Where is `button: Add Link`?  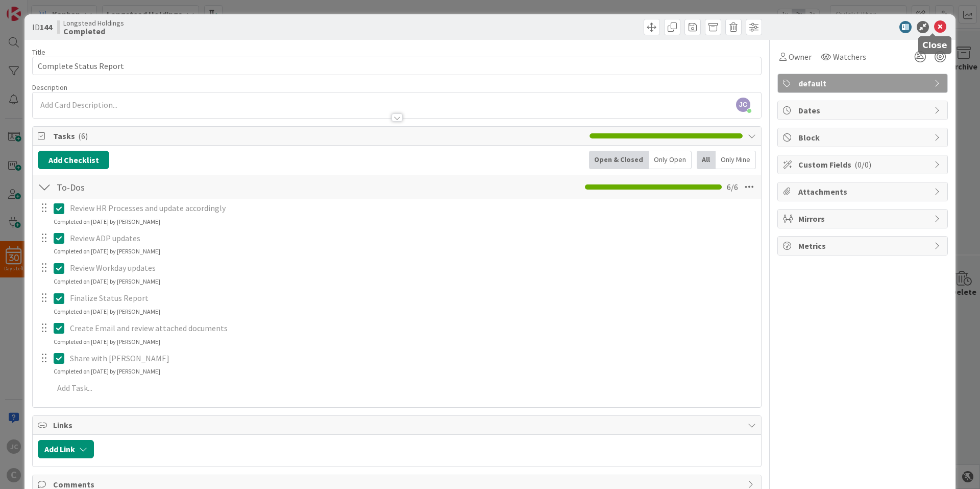
button: Add Link is located at coordinates (66, 449).